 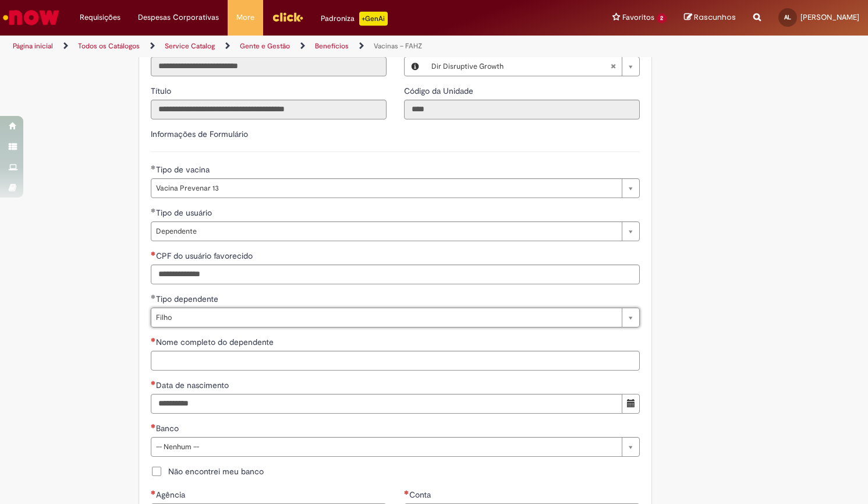 What do you see at coordinates (288, 17) in the screenshot?
I see `img: click_logo_yellow_360x200.png` at bounding box center [288, 17].